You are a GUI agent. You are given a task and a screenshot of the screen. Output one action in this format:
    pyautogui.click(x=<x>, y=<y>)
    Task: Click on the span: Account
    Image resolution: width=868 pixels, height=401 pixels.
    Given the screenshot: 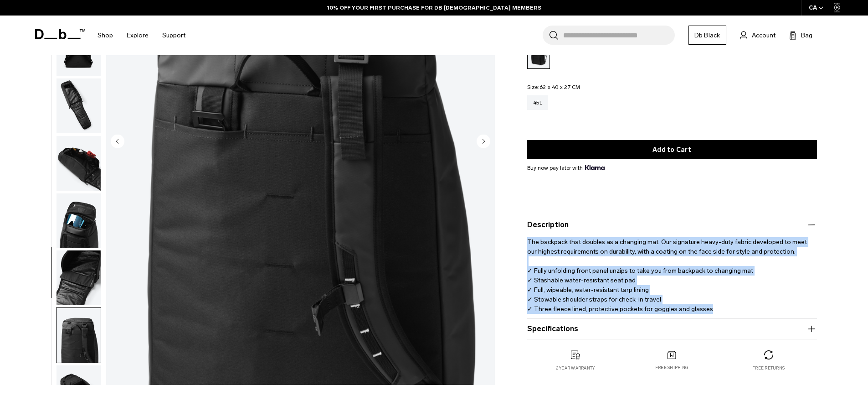 What is the action you would take?
    pyautogui.click(x=764, y=35)
    